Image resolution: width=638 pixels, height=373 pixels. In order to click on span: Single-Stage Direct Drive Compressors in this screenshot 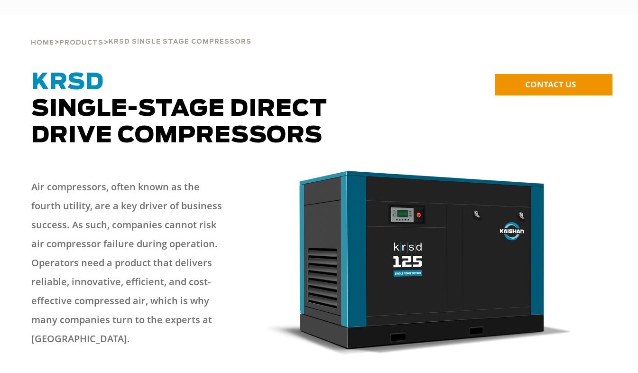, I will do `click(179, 109)`.